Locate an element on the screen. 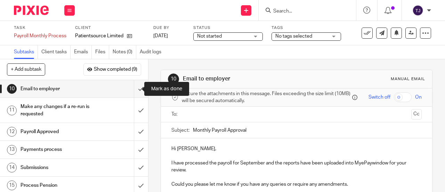  div: 11 is located at coordinates (12, 110).